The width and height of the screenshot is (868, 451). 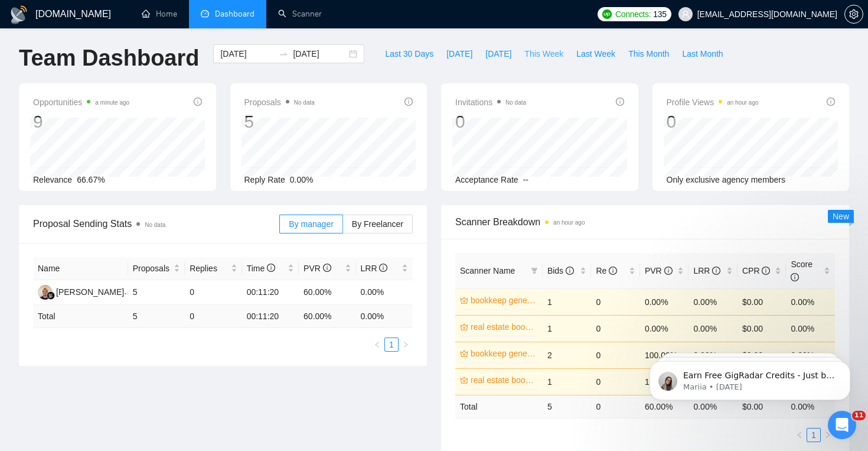 What do you see at coordinates (118, 44) in the screenshot?
I see `div: message notification from Mariia, 3d ago. Earn Free GigRadar Credits - Just by Sharing Your Story...` at bounding box center [118, 44].